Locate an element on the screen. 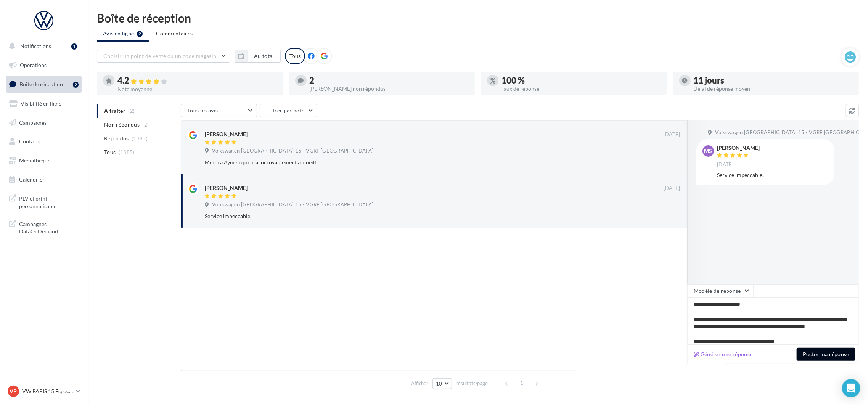 Image resolution: width=868 pixels, height=405 pixels. span: Campagnes is located at coordinates (33, 122).